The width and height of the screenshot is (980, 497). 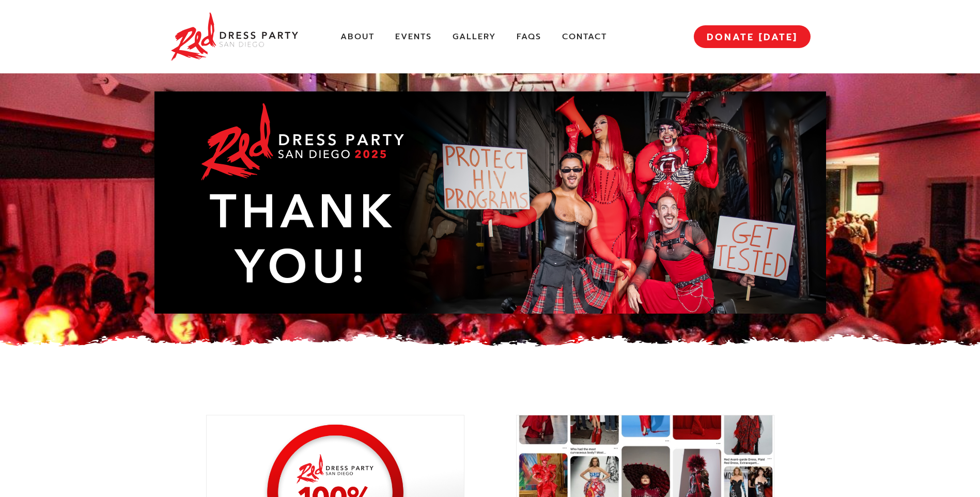 What do you see at coordinates (358, 37) in the screenshot?
I see `a: About` at bounding box center [358, 37].